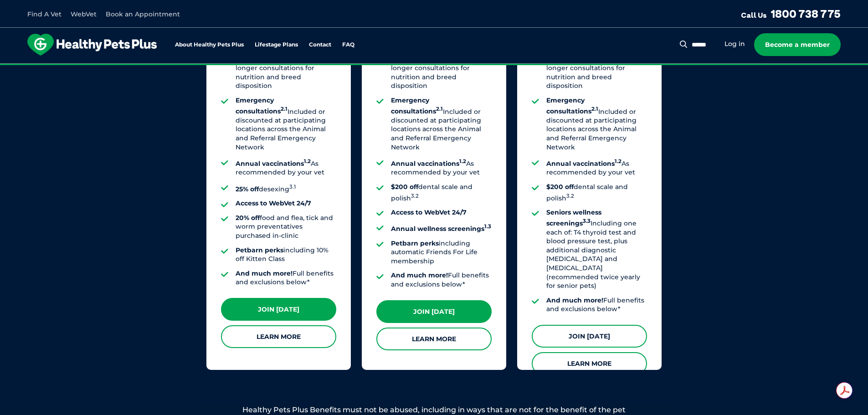  What do you see at coordinates (441, 229) in the screenshot?
I see `strong: Annual wellness screenings` at bounding box center [441, 229].